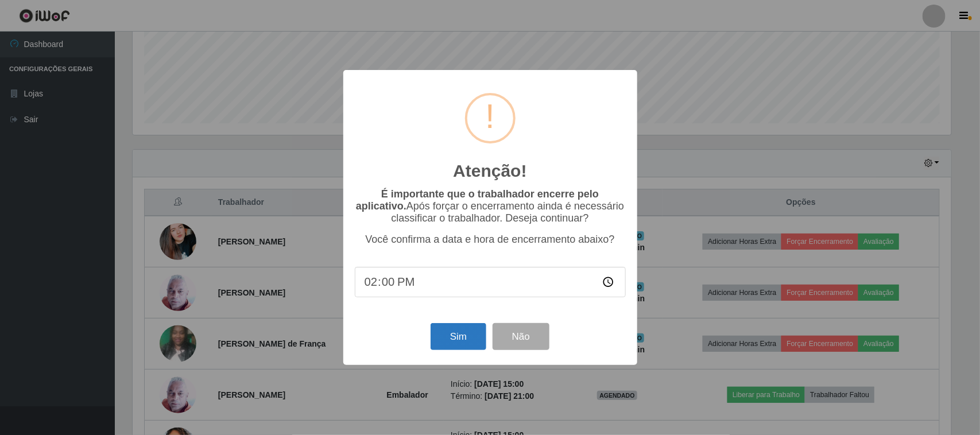 The width and height of the screenshot is (980, 435). Describe the element at coordinates (521, 336) in the screenshot. I see `button: Não` at that location.